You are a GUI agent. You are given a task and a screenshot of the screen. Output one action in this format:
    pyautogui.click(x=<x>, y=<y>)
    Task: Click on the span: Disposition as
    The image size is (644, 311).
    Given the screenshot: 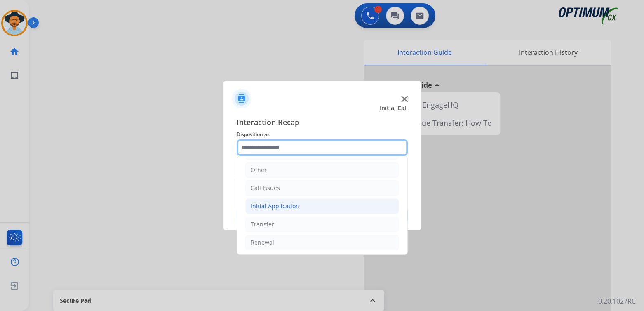 What is the action you would take?
    pyautogui.click(x=322, y=134)
    